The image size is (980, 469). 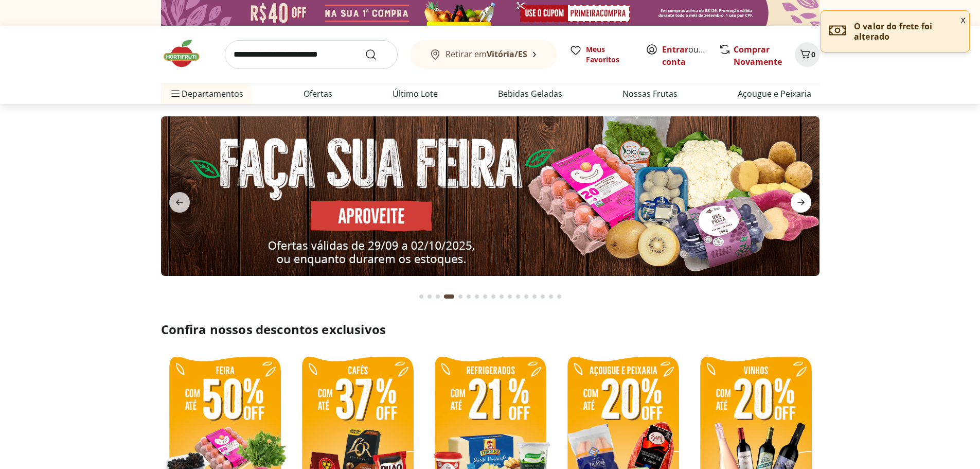 What do you see at coordinates (187, 54) in the screenshot?
I see `img: Hortifruti` at bounding box center [187, 54].